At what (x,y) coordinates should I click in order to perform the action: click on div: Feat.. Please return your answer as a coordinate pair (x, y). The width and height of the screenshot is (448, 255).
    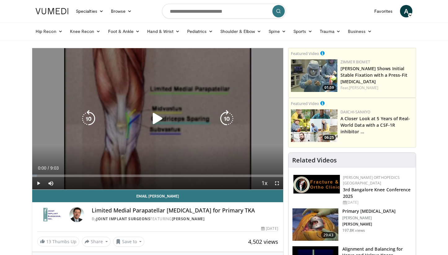
    Looking at the image, I should click on (377, 88).